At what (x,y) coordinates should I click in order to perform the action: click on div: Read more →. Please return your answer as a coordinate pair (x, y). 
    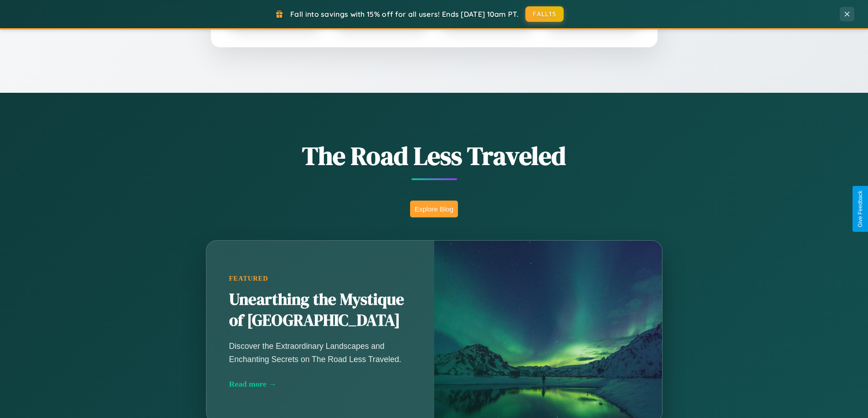
    Looking at the image, I should click on (320, 384).